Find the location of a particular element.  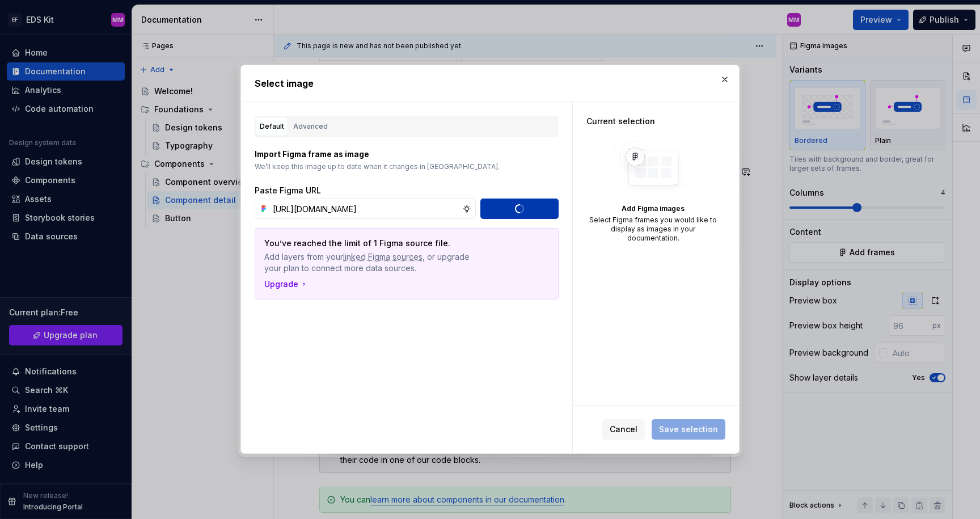

span: linked Figma sources is located at coordinates (383, 257).